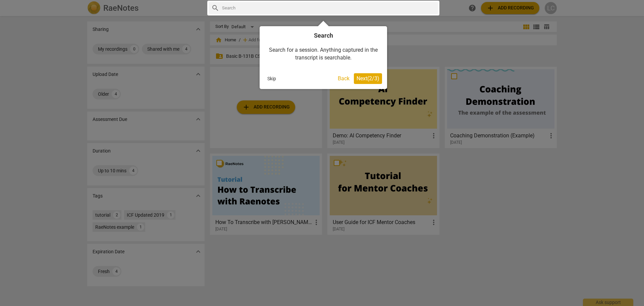 Image resolution: width=644 pixels, height=306 pixels. What do you see at coordinates (324, 35) in the screenshot?
I see `h4: Search` at bounding box center [324, 35].